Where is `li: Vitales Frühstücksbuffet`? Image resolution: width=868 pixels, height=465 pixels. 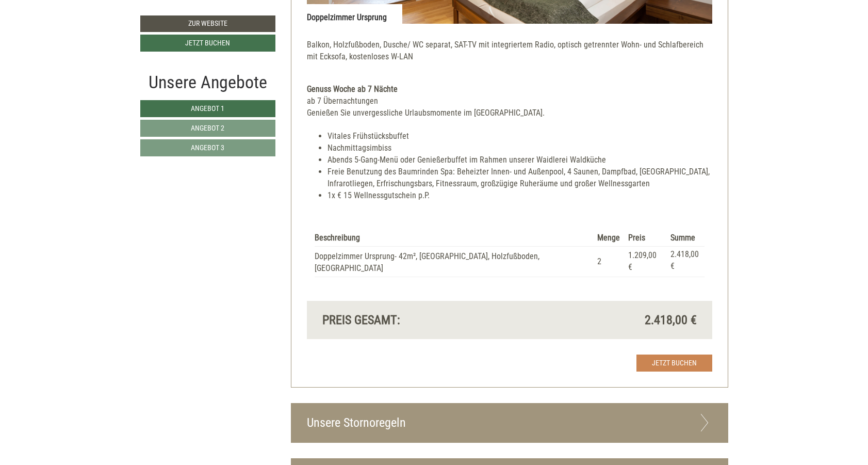
li: Vitales Frühstücksbuffet is located at coordinates (520, 136).